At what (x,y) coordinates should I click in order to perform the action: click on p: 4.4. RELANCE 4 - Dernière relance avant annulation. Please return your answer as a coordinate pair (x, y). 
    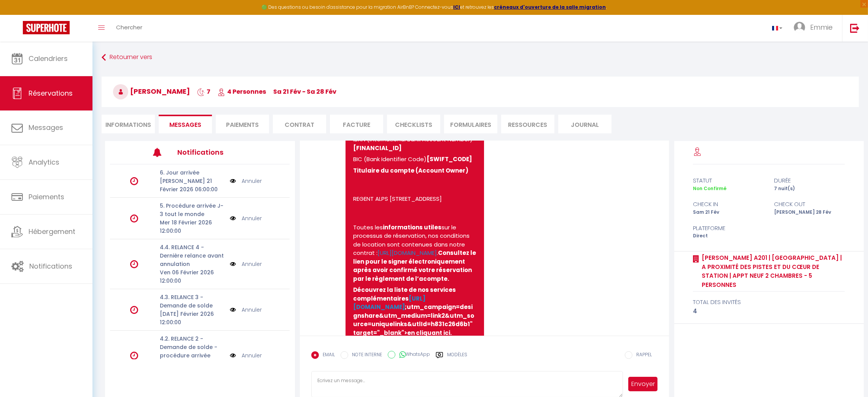
    Looking at the image, I should click on (192, 256).